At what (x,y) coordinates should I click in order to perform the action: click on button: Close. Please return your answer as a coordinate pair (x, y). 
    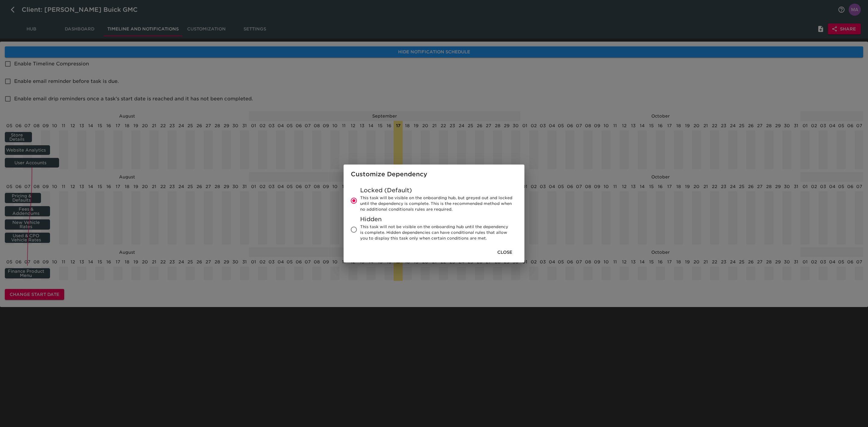
    Looking at the image, I should click on (505, 252).